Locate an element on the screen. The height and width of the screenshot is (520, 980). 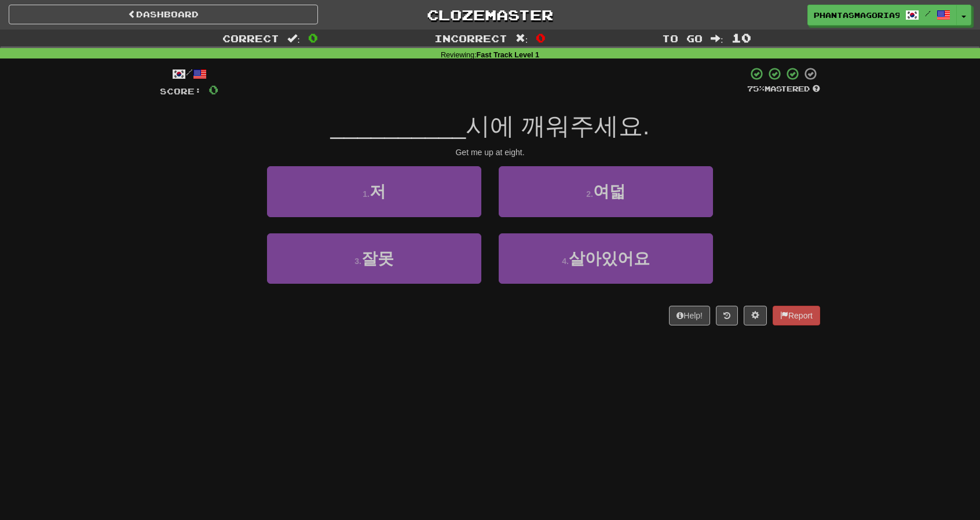
button: Help! is located at coordinates (689, 316).